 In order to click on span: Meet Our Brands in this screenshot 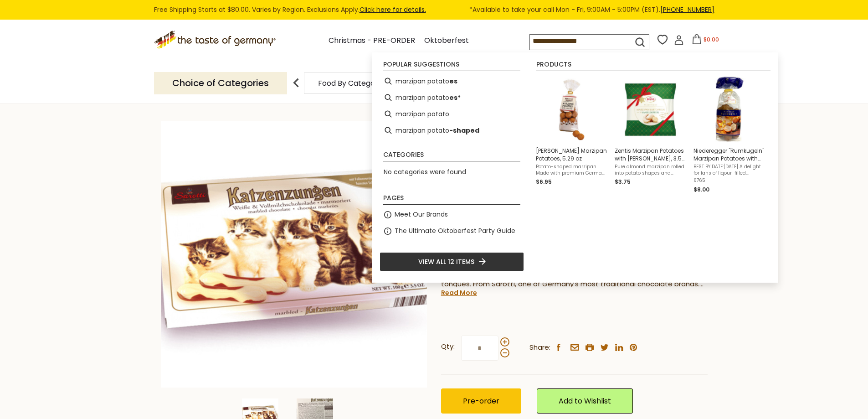, I will do `click(421, 214)`.